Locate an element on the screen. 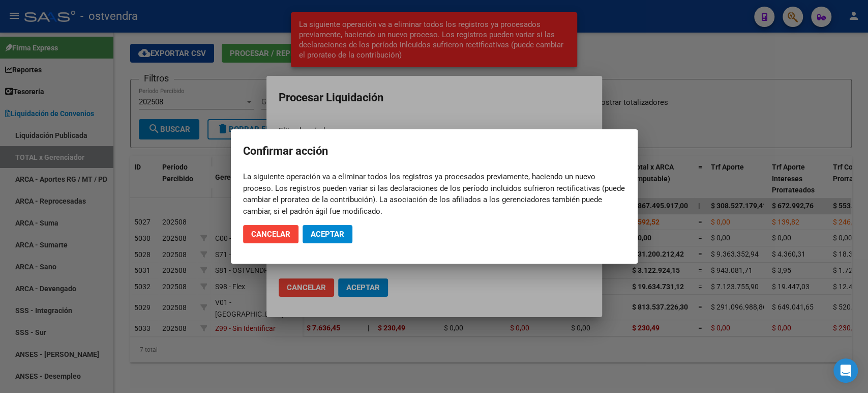 This screenshot has height=393, width=868. span: Cancelar is located at coordinates (271, 234).